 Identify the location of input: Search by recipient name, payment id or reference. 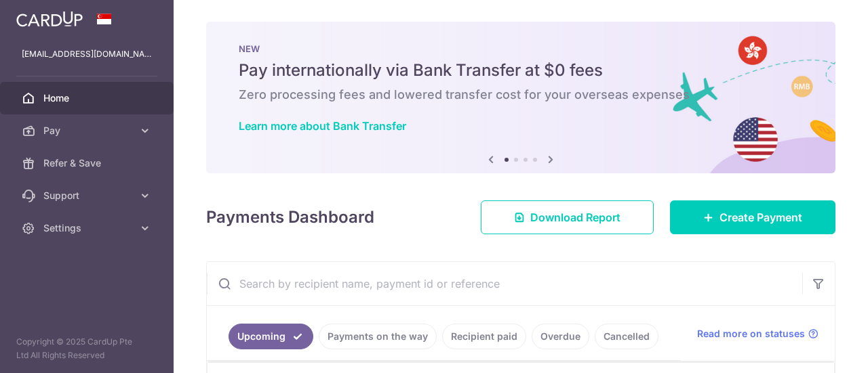
(505, 284).